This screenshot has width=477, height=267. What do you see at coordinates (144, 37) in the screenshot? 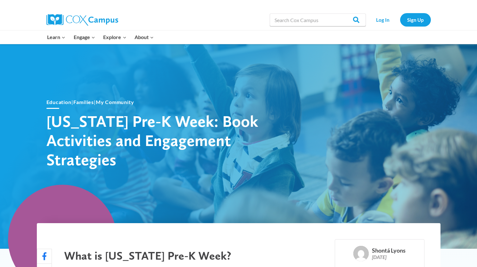
I see `span: About` at bounding box center [144, 37].